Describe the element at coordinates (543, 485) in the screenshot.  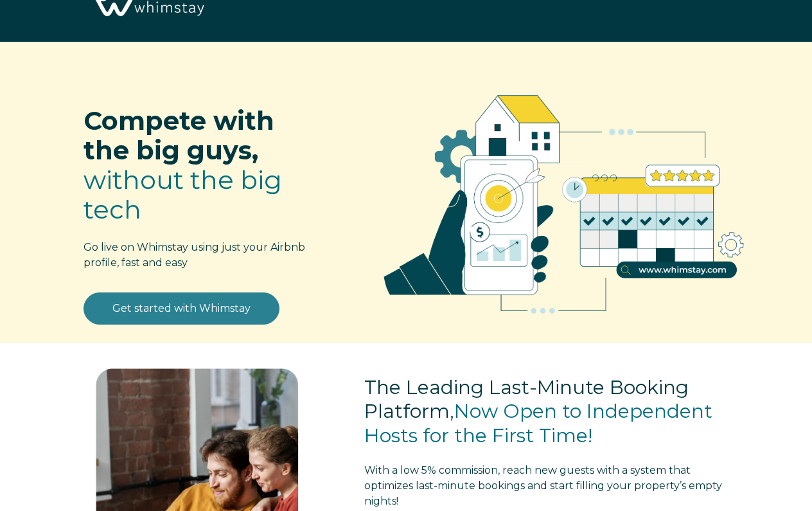
I see `span: tart filling your property’s empty nights!` at that location.